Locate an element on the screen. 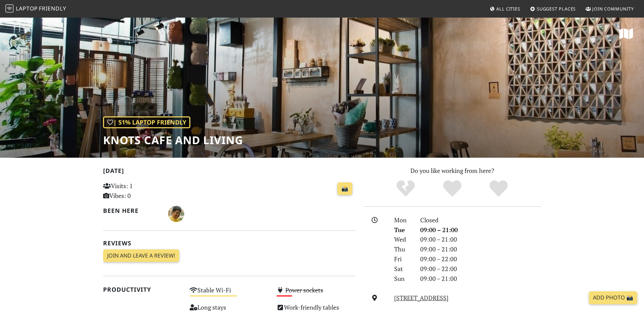 This screenshot has width=644, height=311. h2: Productivity is located at coordinates (143, 289).